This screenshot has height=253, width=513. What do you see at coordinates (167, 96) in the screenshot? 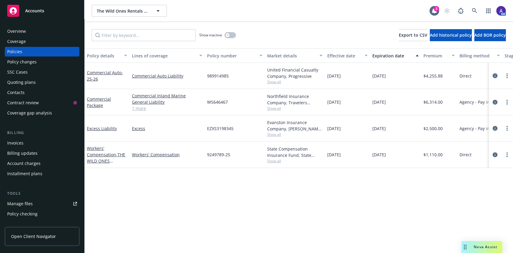
I see `a: Commercial Inland Marine` at bounding box center [167, 96].